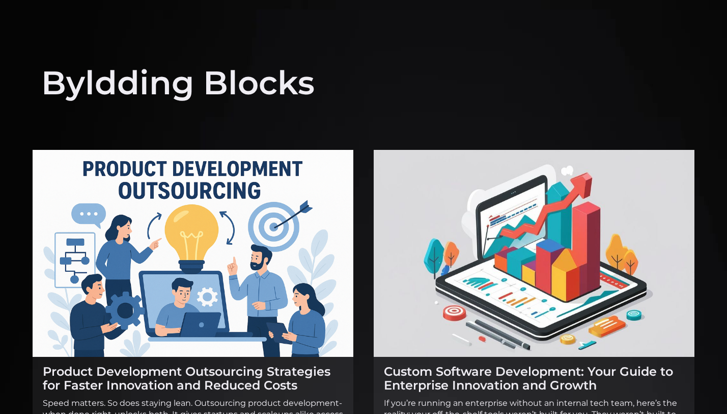 This screenshot has width=727, height=414. I want to click on img: Custom Software Development: Your Guide to Enterprise Innovation and Growth, so click(534, 253).